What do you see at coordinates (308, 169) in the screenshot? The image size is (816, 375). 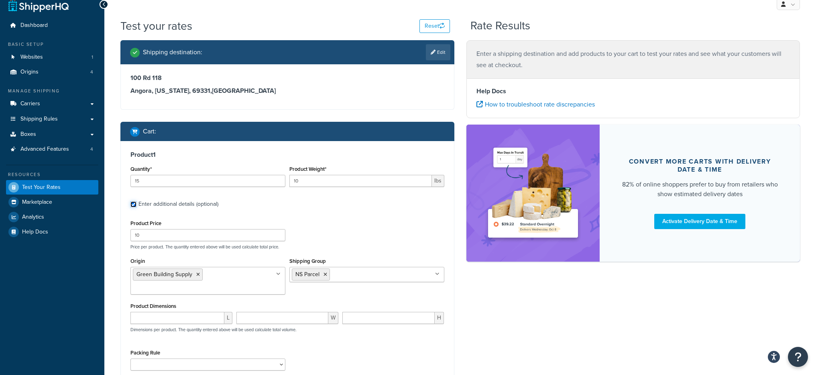 I see `label: Product Weight*` at bounding box center [308, 169].